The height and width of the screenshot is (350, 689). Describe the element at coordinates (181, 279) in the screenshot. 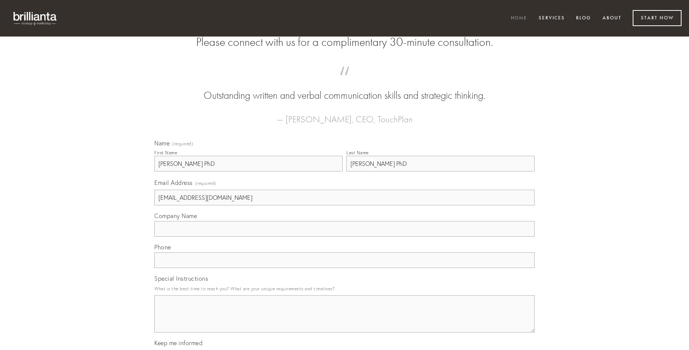

I see `span: Special Instructions` at that location.